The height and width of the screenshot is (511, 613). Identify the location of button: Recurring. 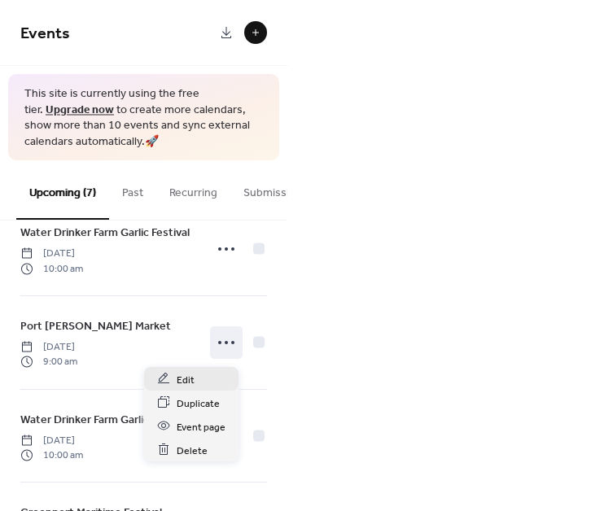
(193, 189).